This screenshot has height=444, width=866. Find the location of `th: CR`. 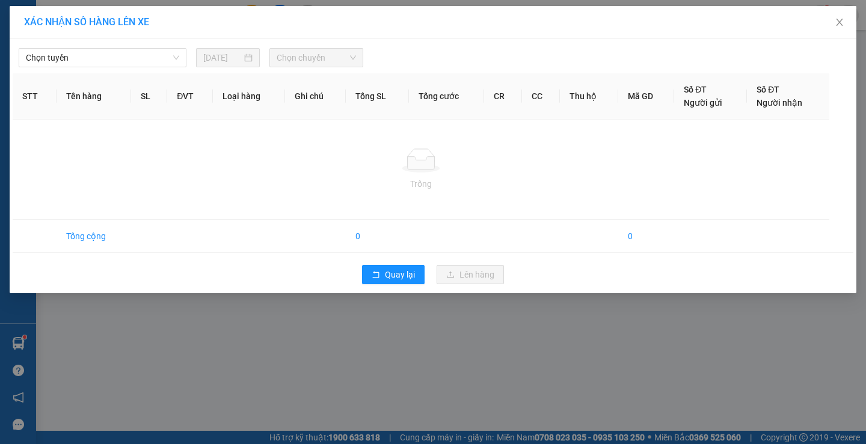

th: CR is located at coordinates (503, 96).